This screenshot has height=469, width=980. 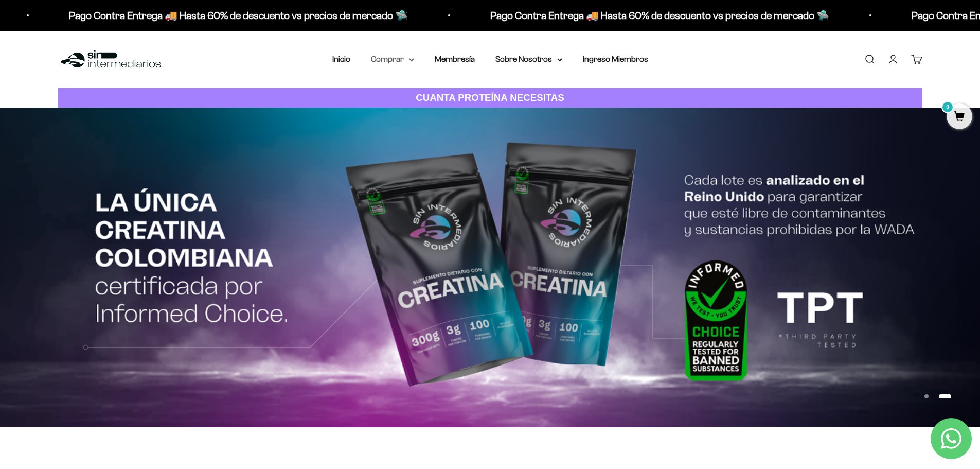 What do you see at coordinates (529, 59) in the screenshot?
I see `summary: Sobre Nosotros` at bounding box center [529, 59].